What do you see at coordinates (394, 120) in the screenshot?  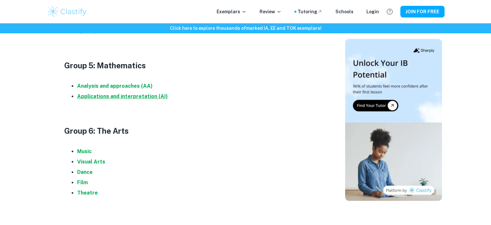 I see `img: Thumbnail` at bounding box center [394, 120].